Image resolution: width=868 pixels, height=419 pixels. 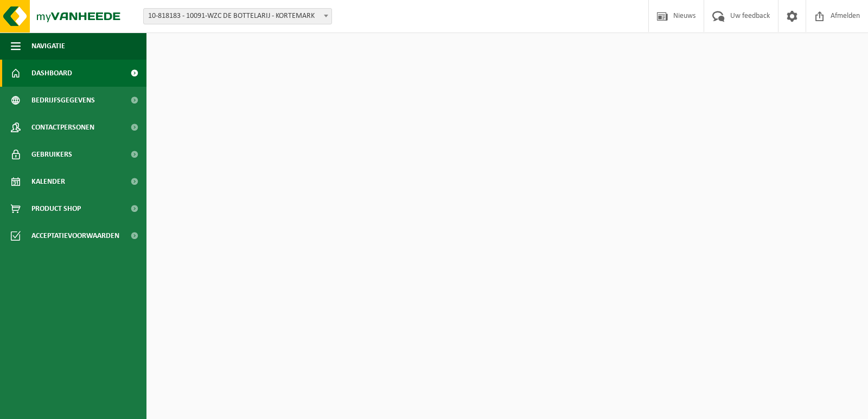 What do you see at coordinates (51, 154) in the screenshot?
I see `span: Gebruikers` at bounding box center [51, 154].